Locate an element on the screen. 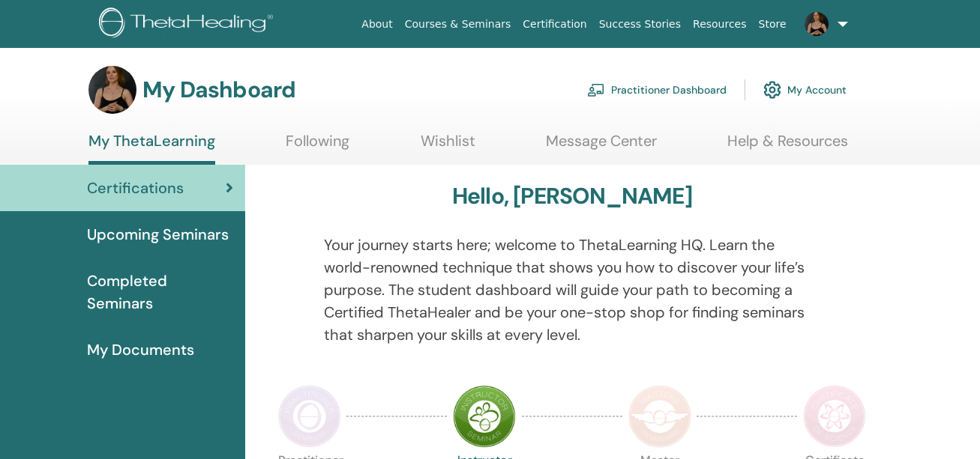 The width and height of the screenshot is (980, 459). a: My ThetaLearning is located at coordinates (152, 148).